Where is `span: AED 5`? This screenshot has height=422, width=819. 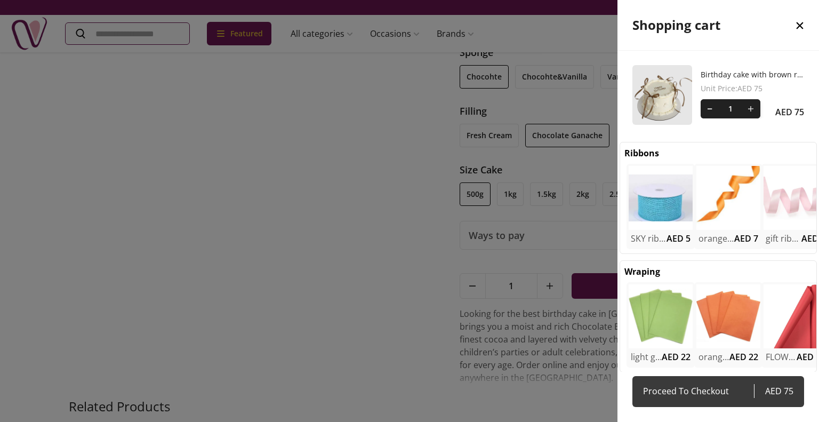 span: AED 5 is located at coordinates (679, 238).